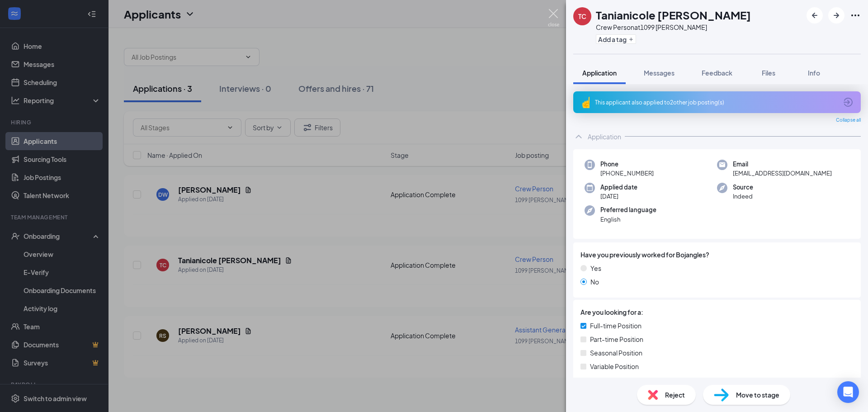 The image size is (868, 412). I want to click on span: Files, so click(768, 73).